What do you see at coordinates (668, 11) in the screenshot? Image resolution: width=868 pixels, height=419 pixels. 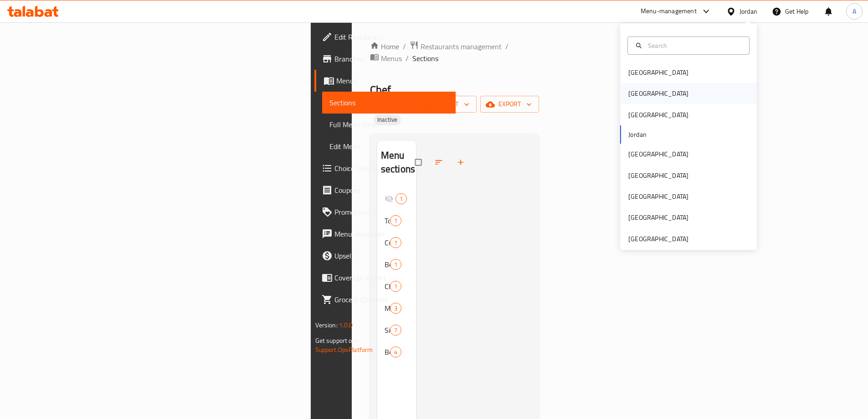 I see `div: Menu-management` at bounding box center [668, 11].